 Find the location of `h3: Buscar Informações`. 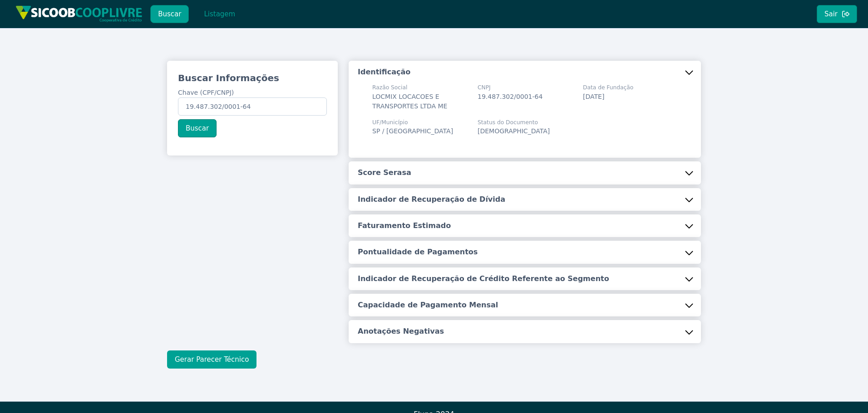

h3: Buscar Informações is located at coordinates (253, 78).